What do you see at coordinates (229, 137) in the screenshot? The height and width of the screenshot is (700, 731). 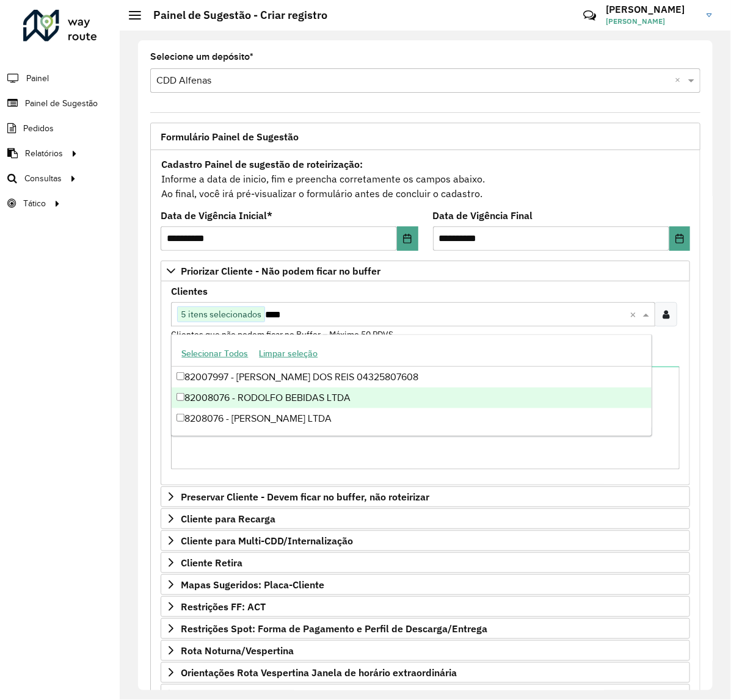 I see `span: Formulário Painel de Sugestão` at bounding box center [229, 137].